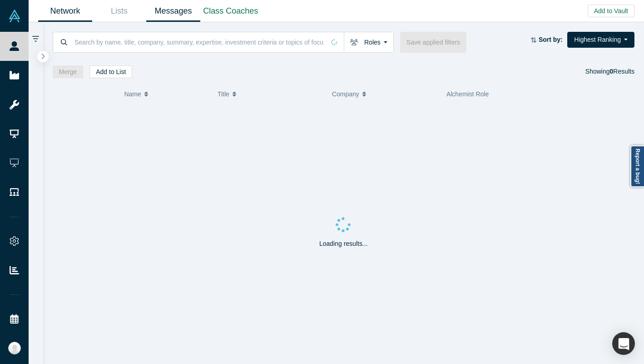  What do you see at coordinates (343, 244) in the screenshot?
I see `p: Loading results...` at bounding box center [343, 244].